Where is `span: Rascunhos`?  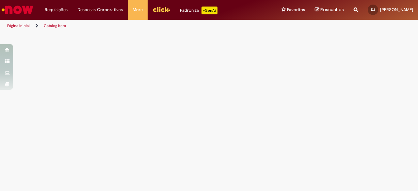
span: Rascunhos is located at coordinates (332, 9).